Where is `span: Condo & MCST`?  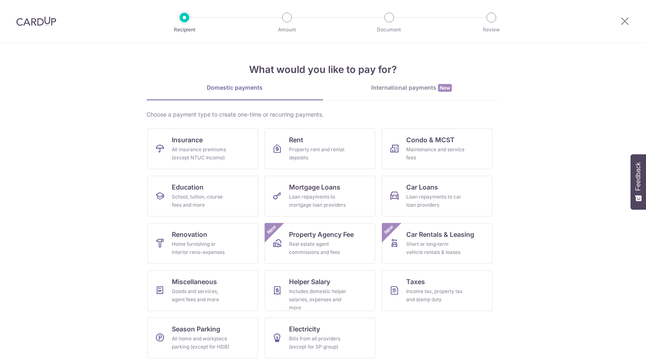 span: Condo & MCST is located at coordinates (430, 140).